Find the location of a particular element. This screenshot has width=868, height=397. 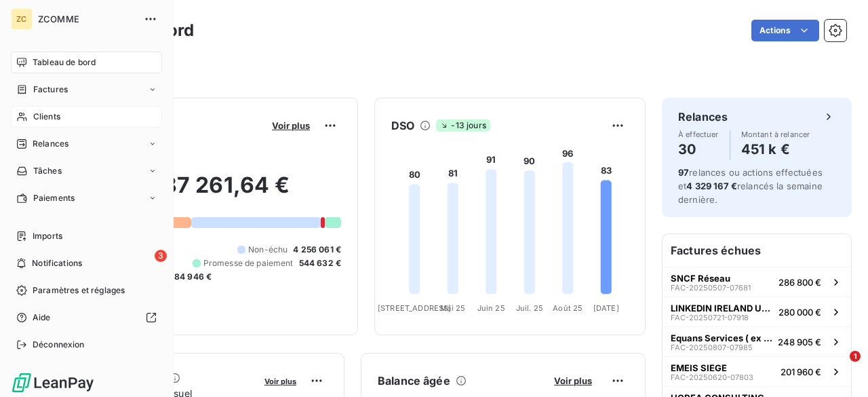

span: relances ou actions effectuées et relancés la semaine dernière. is located at coordinates (750, 186).